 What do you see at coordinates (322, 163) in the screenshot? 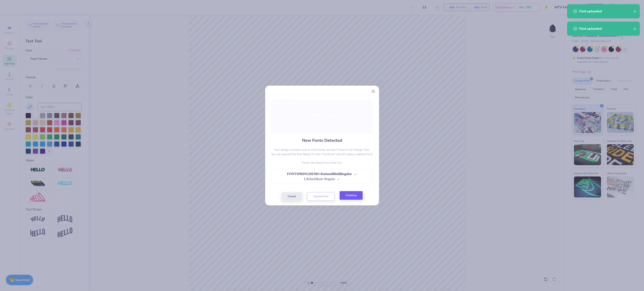
I see `p: Fonts We Need Font Files For:` at bounding box center [322, 163].